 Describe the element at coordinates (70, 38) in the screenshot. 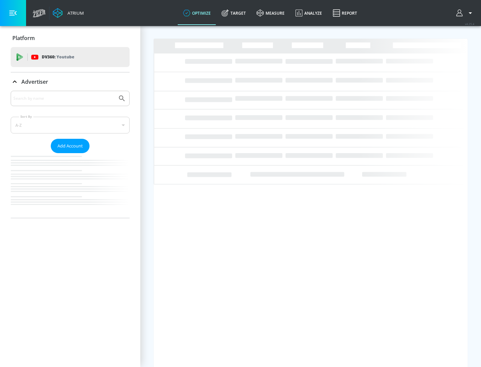

I see `div: Platform` at that location.